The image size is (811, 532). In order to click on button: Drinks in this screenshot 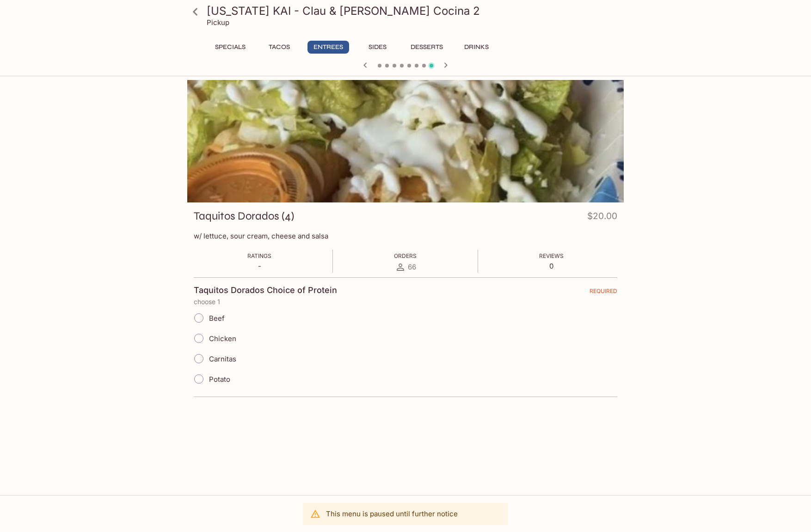, I will do `click(476, 47)`.